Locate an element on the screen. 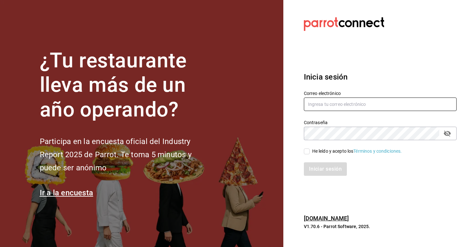  div: He leído y acepto los is located at coordinates (357, 151).